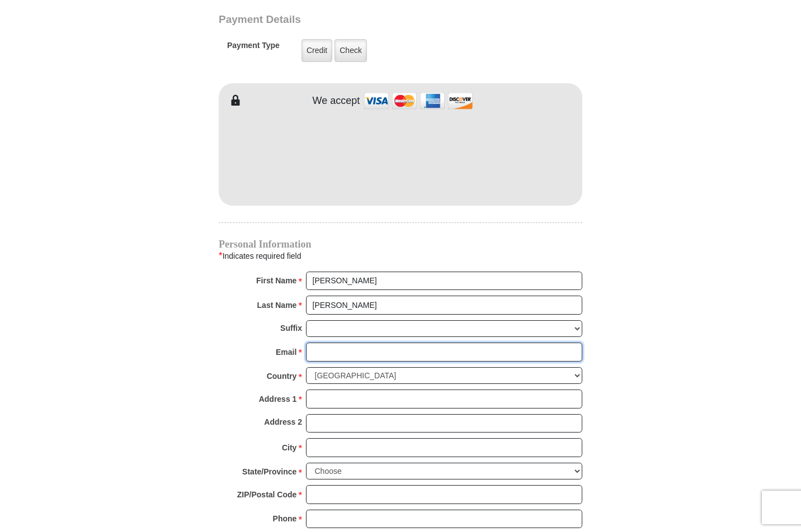 Image resolution: width=801 pixels, height=532 pixels. I want to click on div: Indicates required field, so click(400, 256).